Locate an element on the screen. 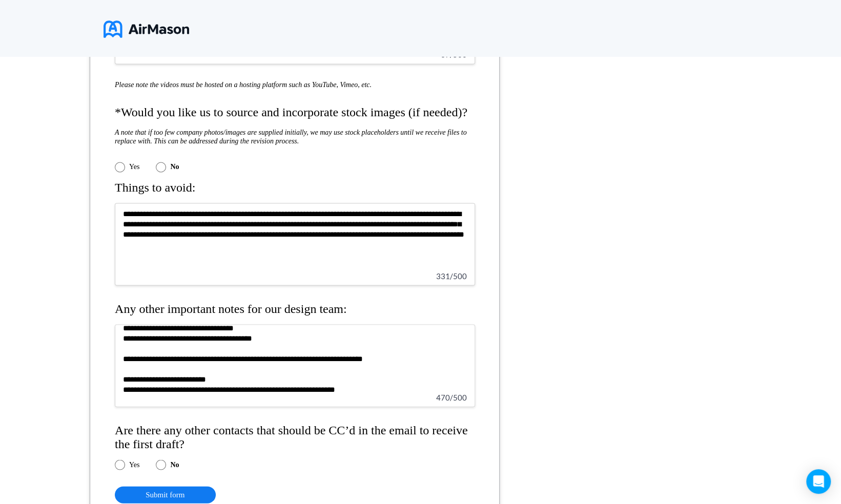 This screenshot has height=504, width=841. h4: Are there any other contacts that should be CC’d in the email to receive the first draft? is located at coordinates (295, 437).